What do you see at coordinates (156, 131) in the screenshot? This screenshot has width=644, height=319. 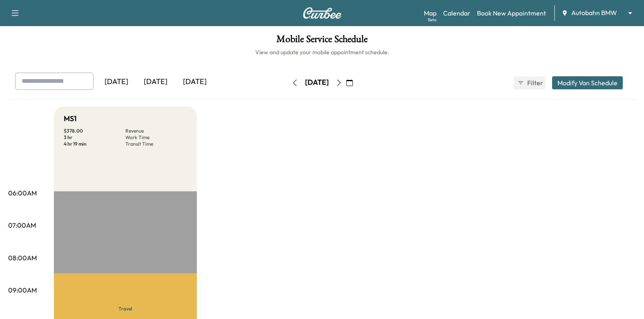 I see `p: Revenue` at bounding box center [156, 131].